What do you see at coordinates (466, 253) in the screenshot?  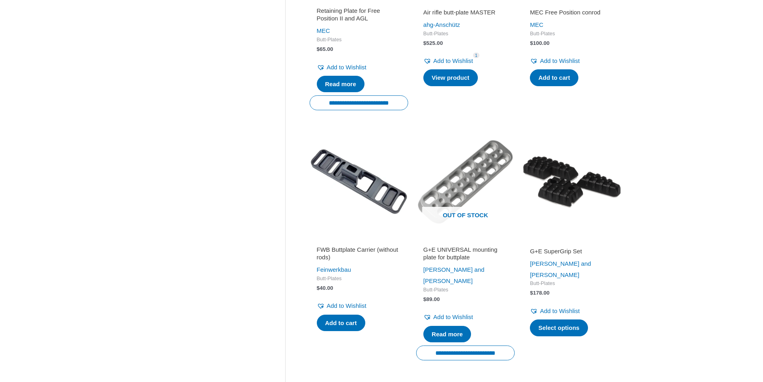 I see `h2: G+E UNIVERSAL mounting plate for buttplate` at bounding box center [466, 253].